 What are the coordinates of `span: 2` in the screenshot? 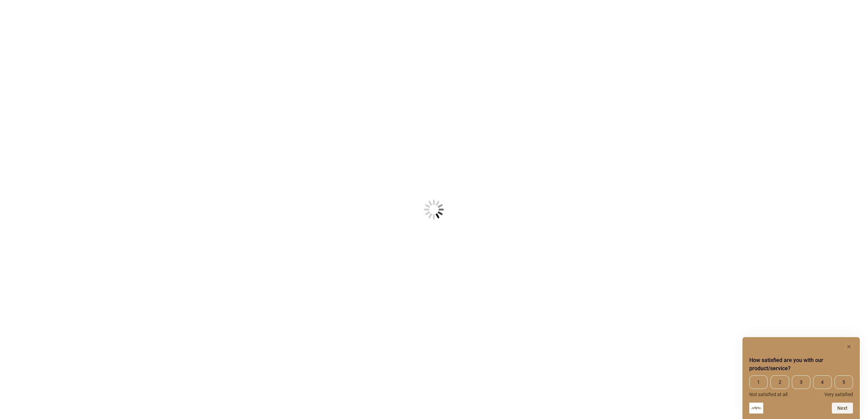 It's located at (779, 383).